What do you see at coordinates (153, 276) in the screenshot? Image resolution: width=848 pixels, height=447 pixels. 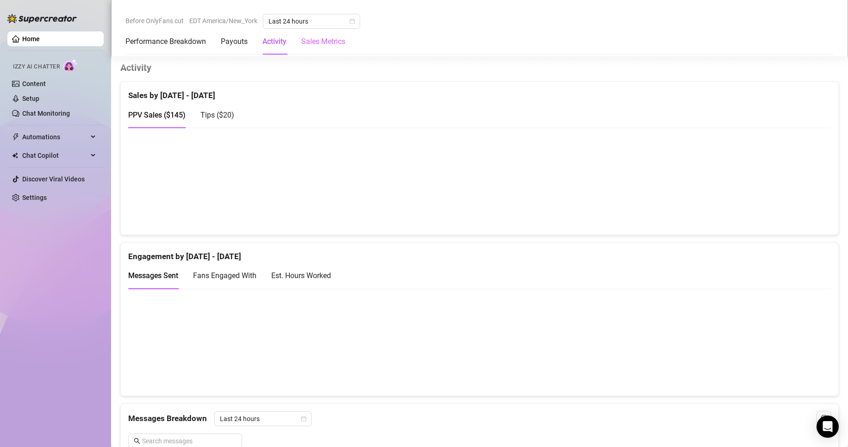 I see `span: Messages Sent` at bounding box center [153, 276].